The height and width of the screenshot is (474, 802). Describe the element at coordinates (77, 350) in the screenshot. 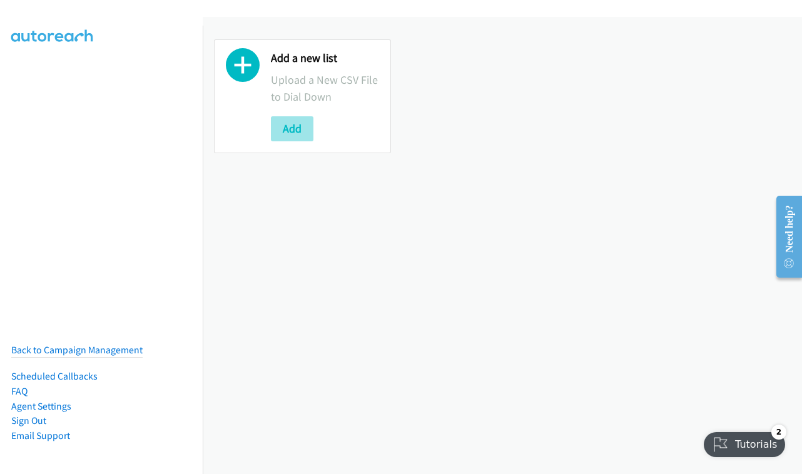

I see `a: Back to Campaign Management` at that location.